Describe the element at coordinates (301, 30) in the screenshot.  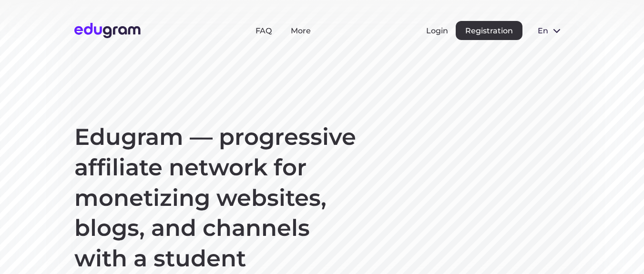
I see `a: More` at that location.